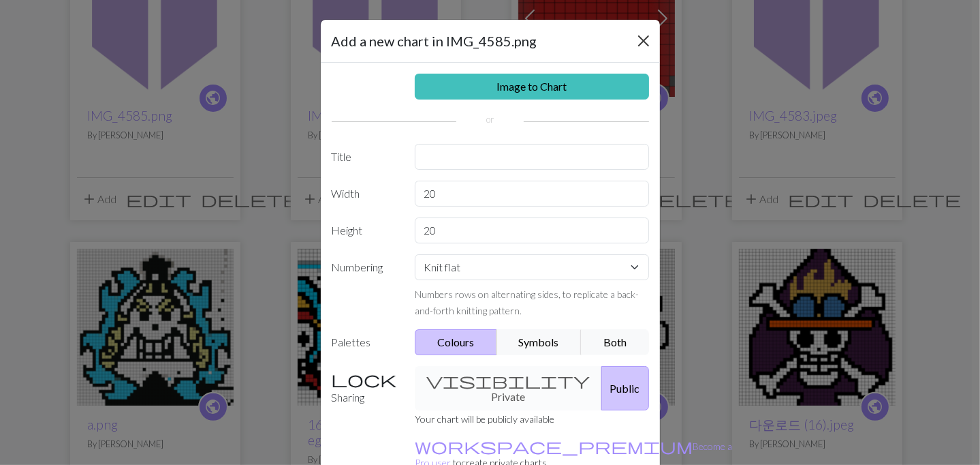 This screenshot has height=465, width=980. I want to click on label: Height, so click(365, 230).